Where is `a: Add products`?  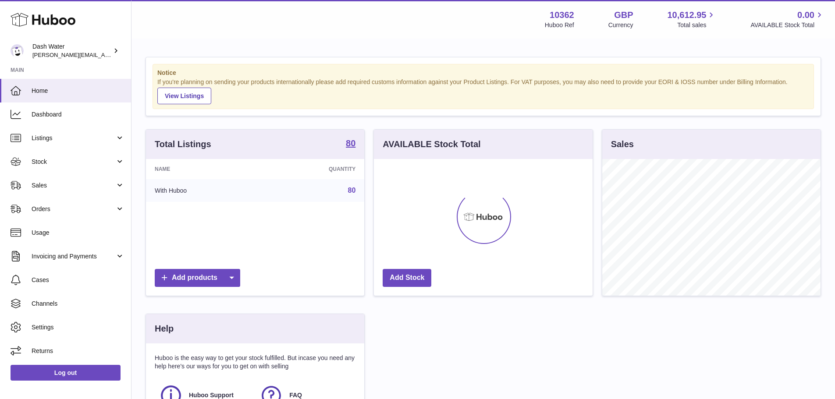
a: Add products is located at coordinates (197, 278).